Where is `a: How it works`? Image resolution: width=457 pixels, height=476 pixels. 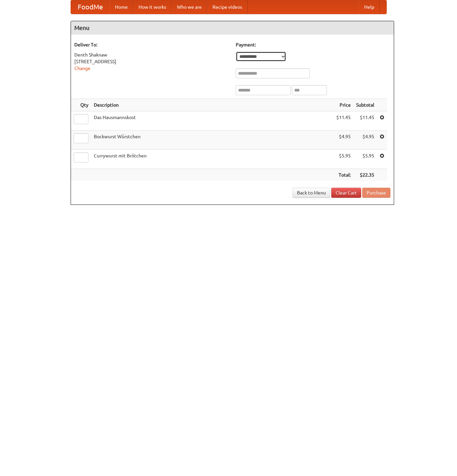 a: How it works is located at coordinates (152, 7).